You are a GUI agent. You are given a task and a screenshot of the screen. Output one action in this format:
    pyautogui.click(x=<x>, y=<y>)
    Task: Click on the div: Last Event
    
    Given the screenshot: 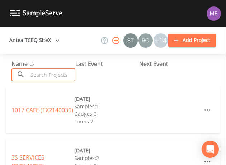 What is the action you would take?
    pyautogui.click(x=107, y=64)
    